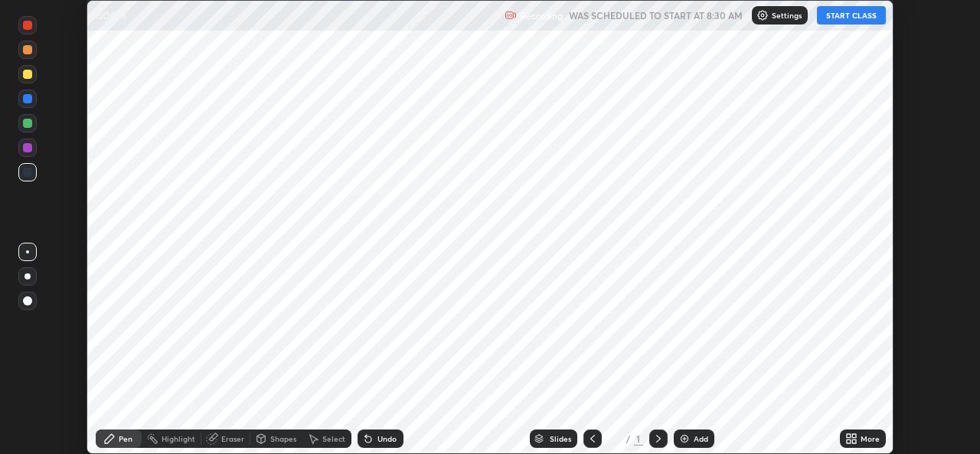 The width and height of the screenshot is (980, 454). Describe the element at coordinates (283, 439) in the screenshot. I see `div: Shapes` at that location.